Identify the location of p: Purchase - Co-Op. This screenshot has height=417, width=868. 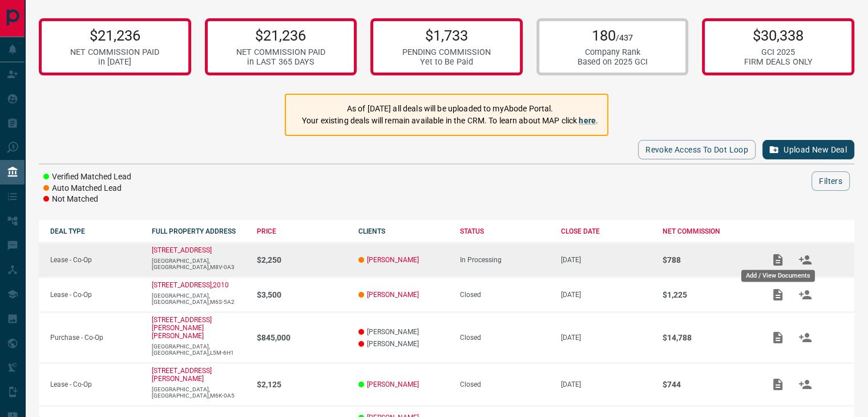
(95, 338).